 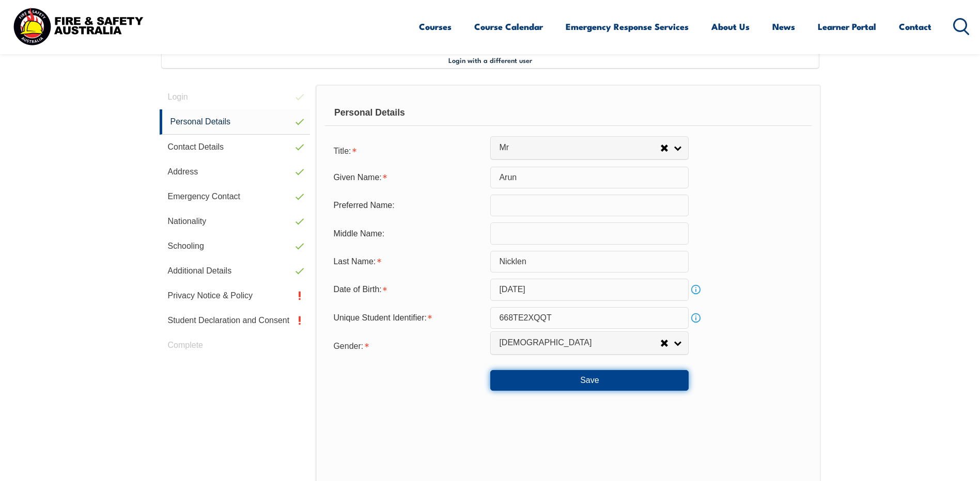 I want to click on a: Student Declaration and Consent, so click(x=235, y=321).